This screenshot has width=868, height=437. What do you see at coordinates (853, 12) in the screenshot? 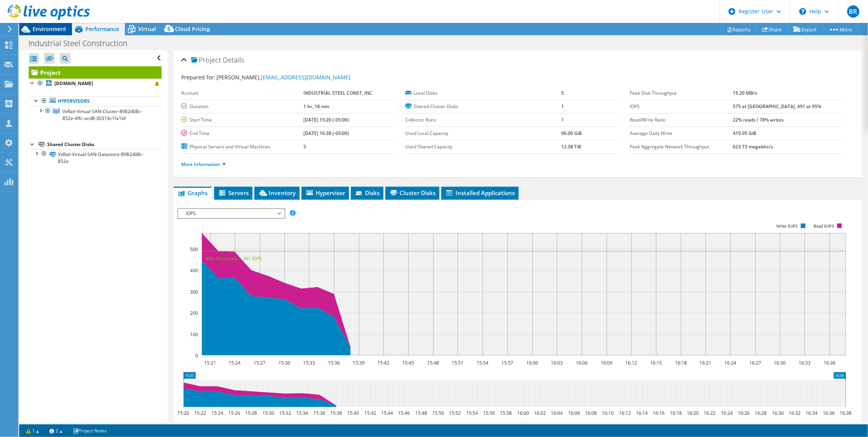
I see `span: BR` at bounding box center [853, 12].